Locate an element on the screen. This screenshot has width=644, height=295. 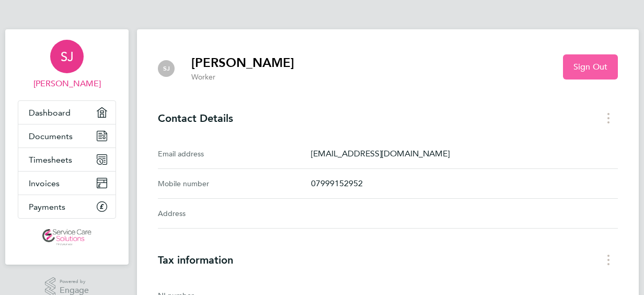
span: Engage is located at coordinates (74, 290).